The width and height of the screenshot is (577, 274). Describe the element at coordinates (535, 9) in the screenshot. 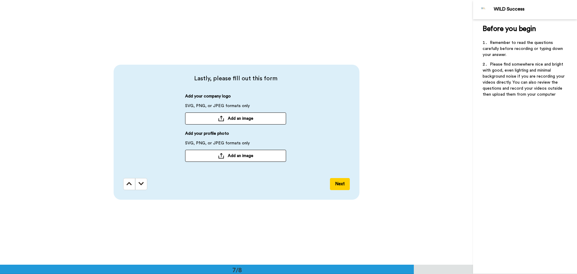

I see `div: WILD Success` at that location.